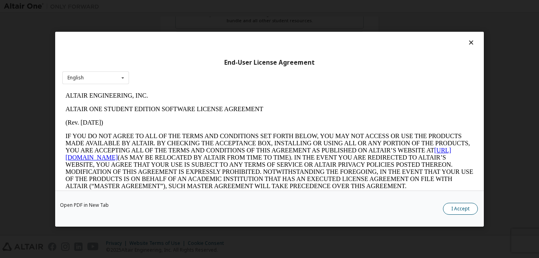 The width and height of the screenshot is (539, 258). Describe the element at coordinates (84, 205) in the screenshot. I see `a: Open PDF in New Tab` at that location.